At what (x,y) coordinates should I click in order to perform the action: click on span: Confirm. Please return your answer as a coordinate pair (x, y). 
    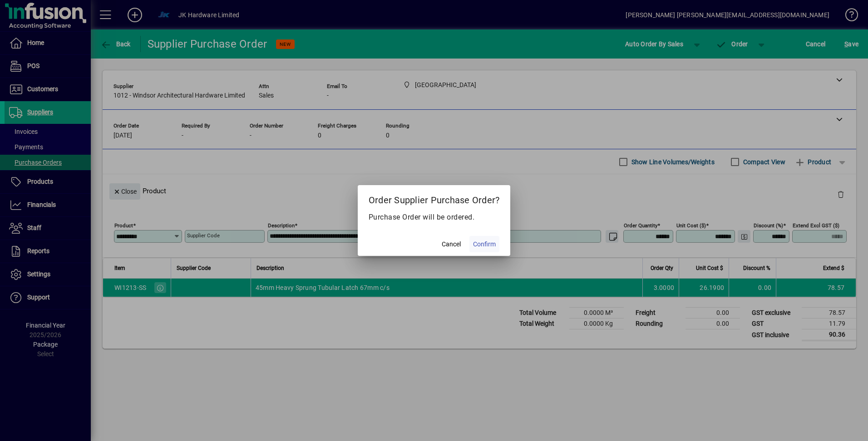
    Looking at the image, I should click on (484, 244).